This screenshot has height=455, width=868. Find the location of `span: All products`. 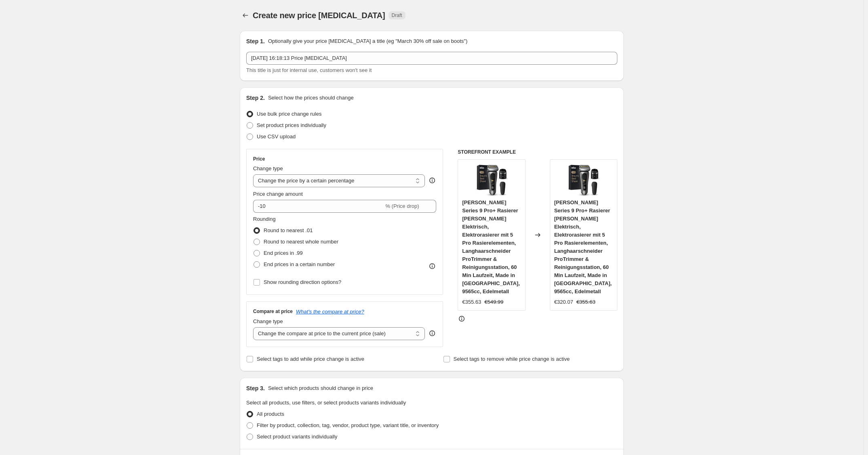

span: All products is located at coordinates (271, 414).